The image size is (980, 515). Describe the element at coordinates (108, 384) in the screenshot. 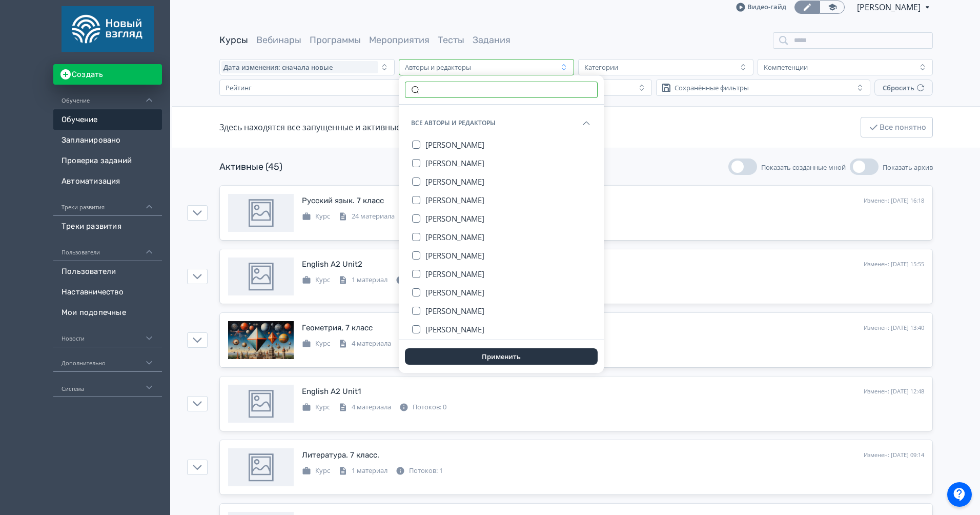

I see `div: Система` at that location.